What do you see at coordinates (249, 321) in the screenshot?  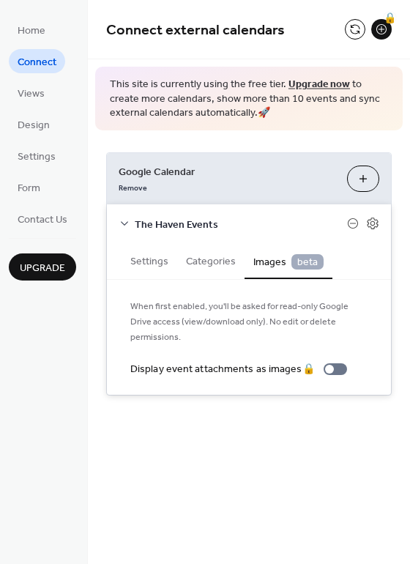 I see `span: When first enabled, you'll be asked for read-only Google Drive access (view/download only). No ed...` at bounding box center [249, 321].